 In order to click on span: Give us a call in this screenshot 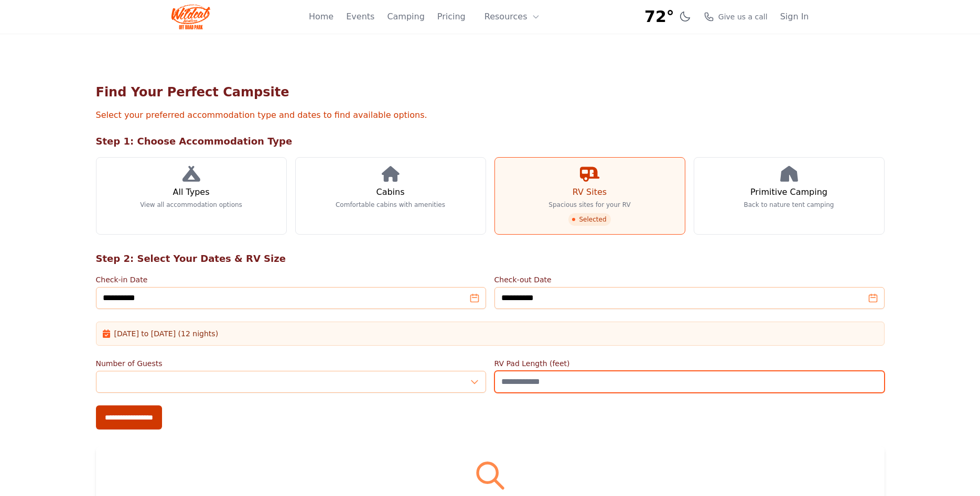, I will do `click(743, 17)`.